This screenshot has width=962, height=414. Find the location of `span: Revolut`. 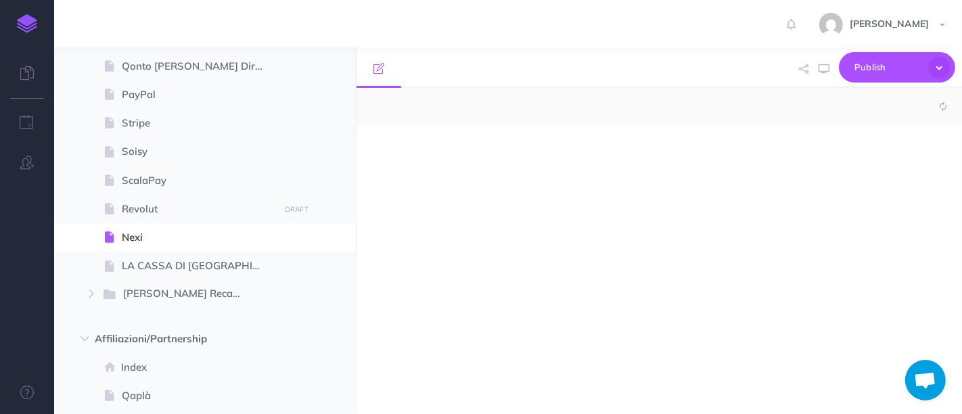

span: Revolut is located at coordinates (198, 209).